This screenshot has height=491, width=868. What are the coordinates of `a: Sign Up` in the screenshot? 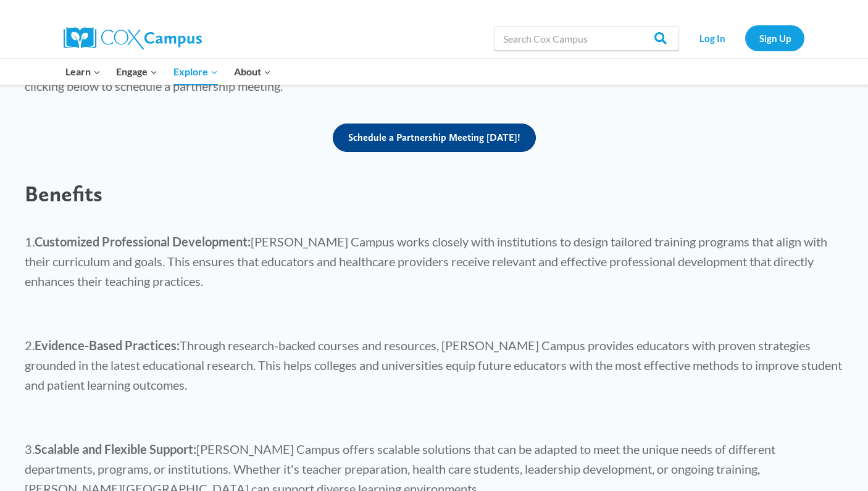 It's located at (775, 37).